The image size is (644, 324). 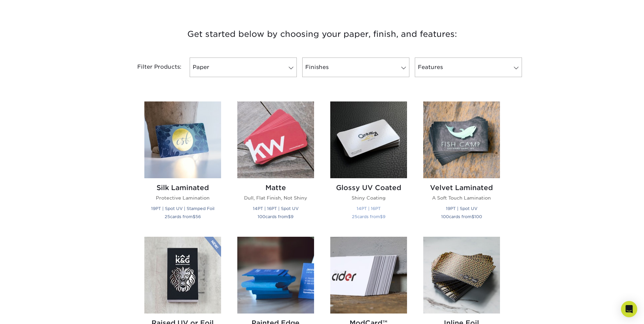 I want to click on h2: Matte, so click(x=276, y=188).